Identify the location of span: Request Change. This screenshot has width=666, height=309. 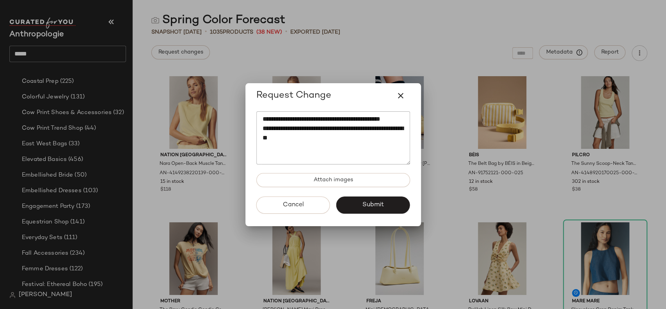
(294, 96).